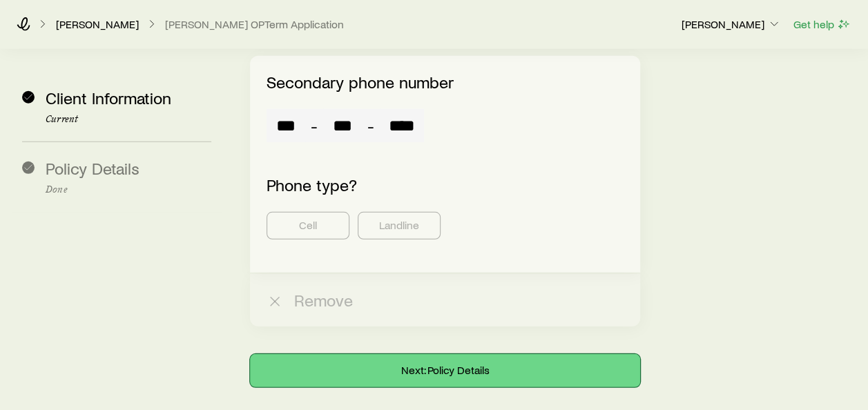  What do you see at coordinates (399, 225) in the screenshot?
I see `button: Landline` at bounding box center [399, 225].